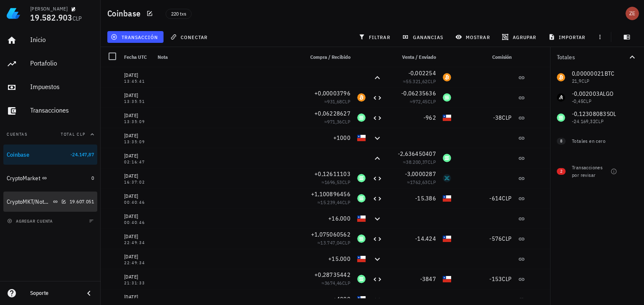 This screenshot has height=305, width=644. What do you see at coordinates (498, 117) in the screenshot?
I see `span: -38` at bounding box center [498, 117].